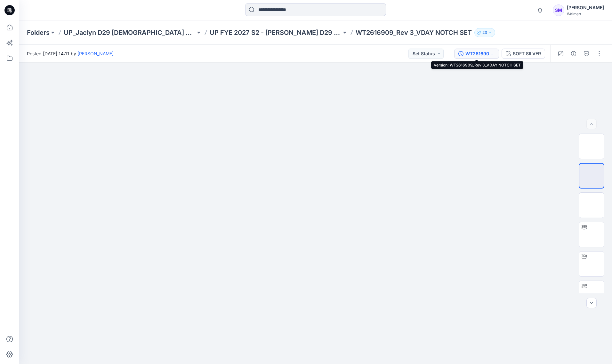 The height and width of the screenshot is (364, 612). I want to click on button: Details, so click(574, 54).